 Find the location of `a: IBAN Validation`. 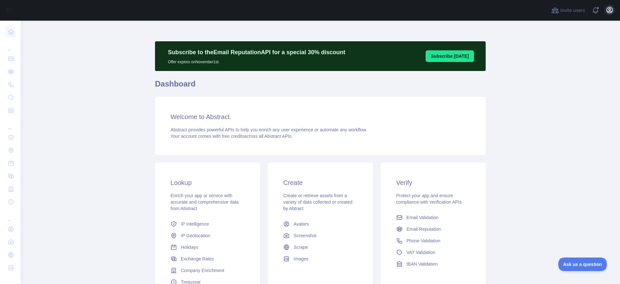

a: IBAN Validation is located at coordinates (433, 264).